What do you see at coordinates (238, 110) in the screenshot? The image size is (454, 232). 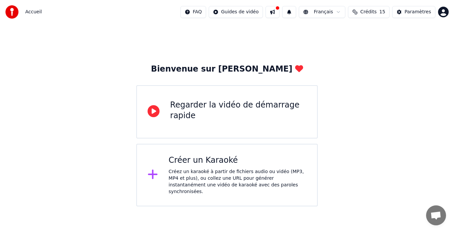 I see `div: Regarder la vidéo de démarrage rapide` at bounding box center [238, 110].